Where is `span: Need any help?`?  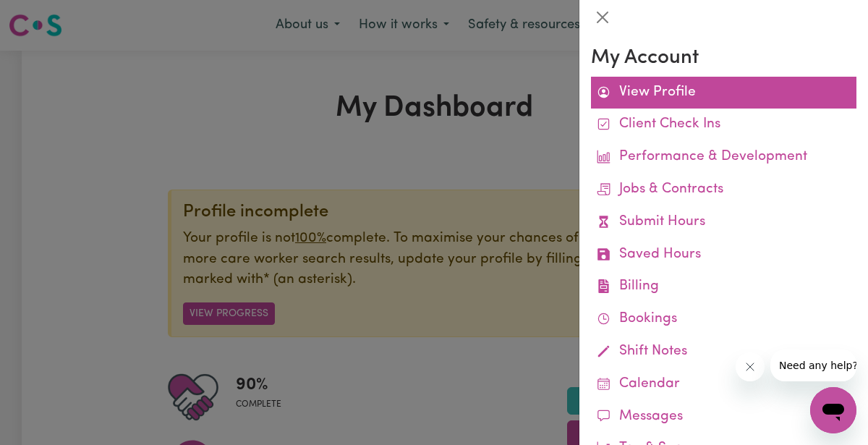
span: Need any help? is located at coordinates (48, 16).